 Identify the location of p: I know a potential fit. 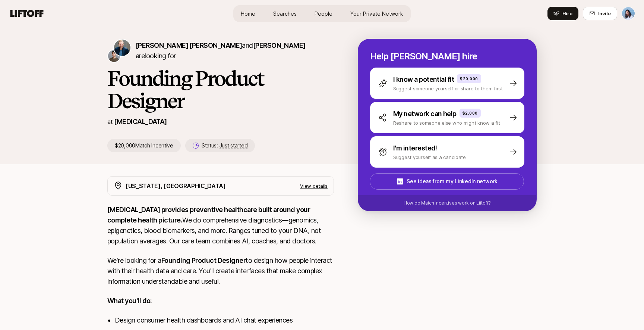
(423, 80).